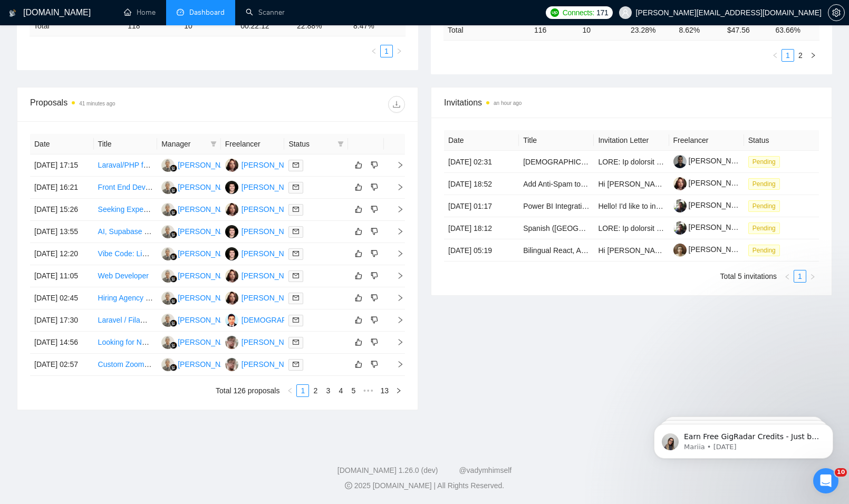  I want to click on span: dashboard, so click(180, 12).